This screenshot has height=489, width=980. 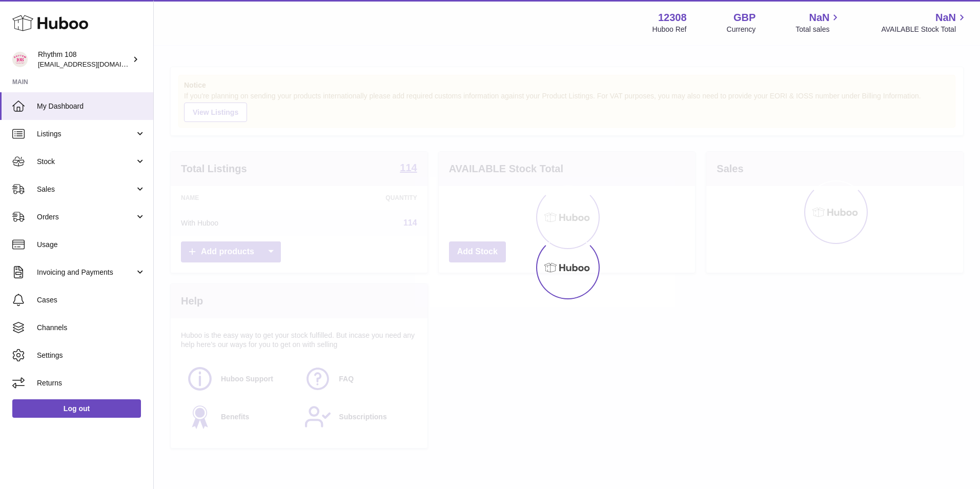 What do you see at coordinates (924, 23) in the screenshot?
I see `a: NaN AVAILABLE Stock Total` at bounding box center [924, 23].